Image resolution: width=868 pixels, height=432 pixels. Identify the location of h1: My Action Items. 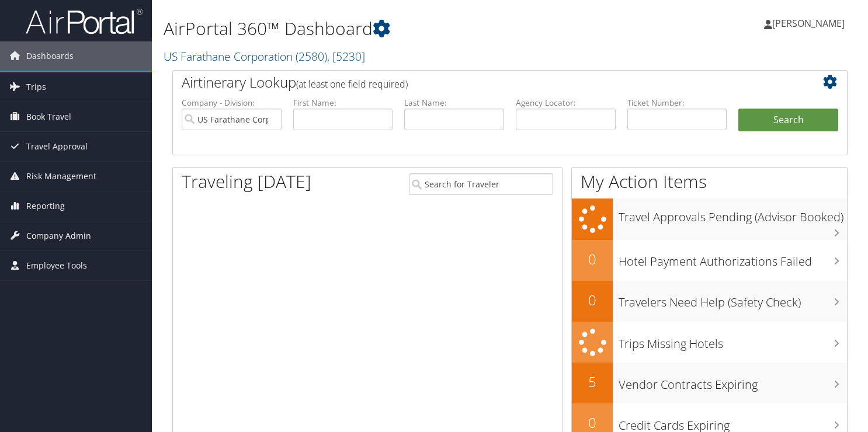
(709, 182).